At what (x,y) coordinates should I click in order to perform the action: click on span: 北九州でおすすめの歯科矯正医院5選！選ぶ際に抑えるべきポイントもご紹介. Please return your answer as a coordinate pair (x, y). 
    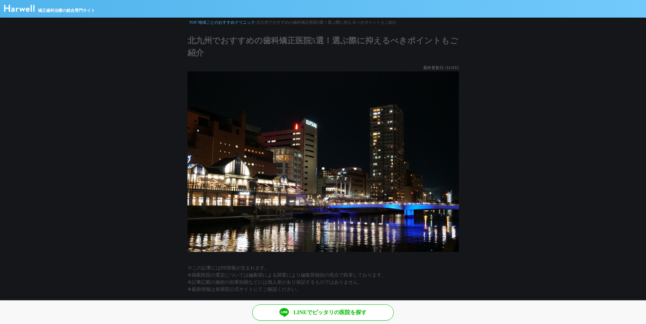
    Looking at the image, I should click on (326, 22).